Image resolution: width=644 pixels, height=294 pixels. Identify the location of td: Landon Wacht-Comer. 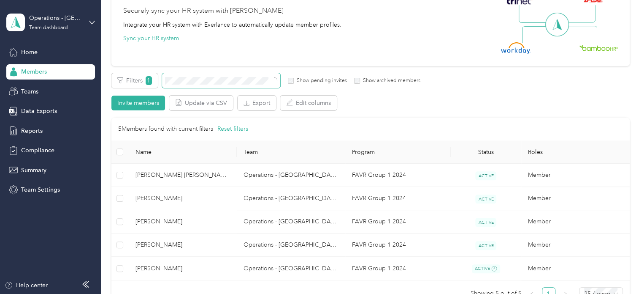
(183, 222).